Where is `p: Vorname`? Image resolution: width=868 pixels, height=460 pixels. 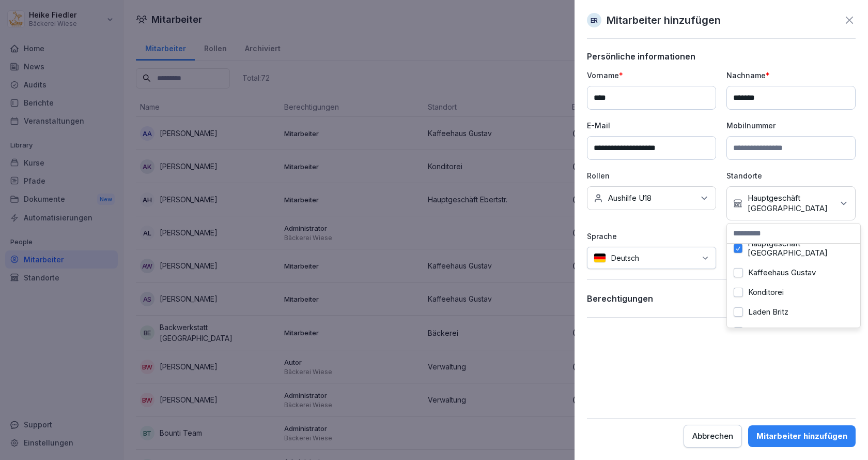
p: Vorname is located at coordinates (652, 75).